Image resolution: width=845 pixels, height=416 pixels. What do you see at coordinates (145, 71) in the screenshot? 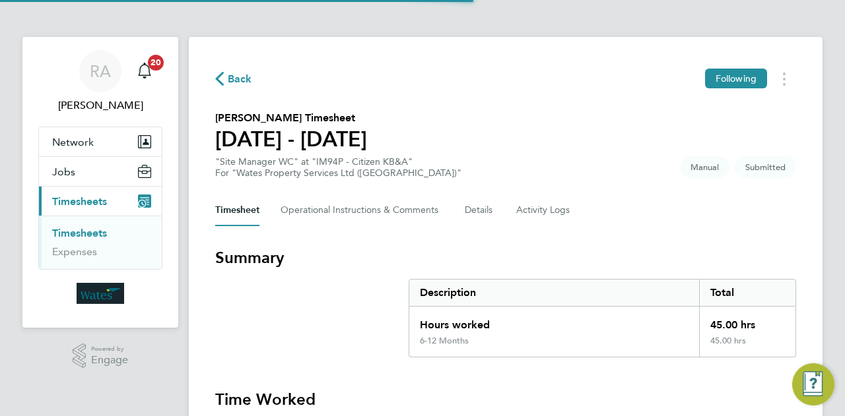
I see `a: 20` at bounding box center [145, 71].